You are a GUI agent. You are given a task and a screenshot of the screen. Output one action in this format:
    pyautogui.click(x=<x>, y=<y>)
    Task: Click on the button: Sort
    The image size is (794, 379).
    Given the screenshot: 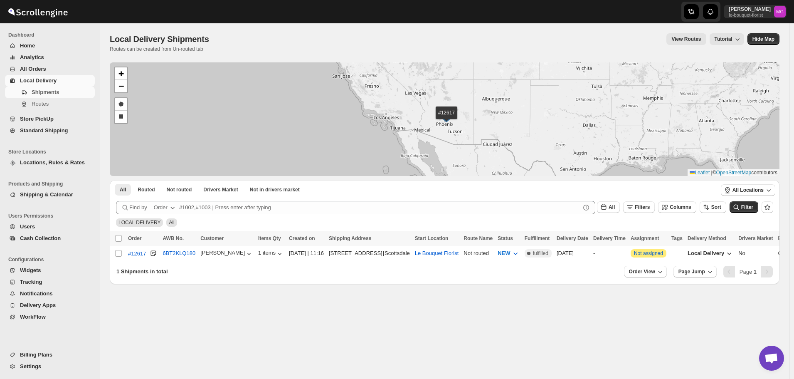 What is the action you would take?
    pyautogui.click(x=713, y=207)
    